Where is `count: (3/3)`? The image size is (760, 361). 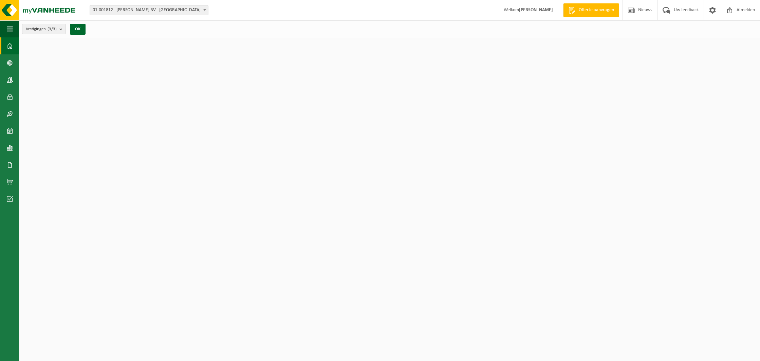
count: (3/3) is located at coordinates (52, 29).